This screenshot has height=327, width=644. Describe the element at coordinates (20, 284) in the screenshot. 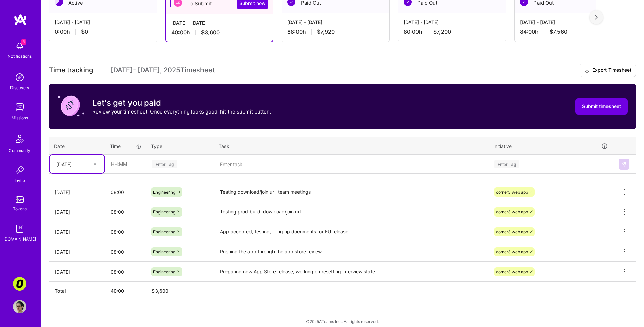

I see `a: Corner3: Building an AI User Researcher` at that location.